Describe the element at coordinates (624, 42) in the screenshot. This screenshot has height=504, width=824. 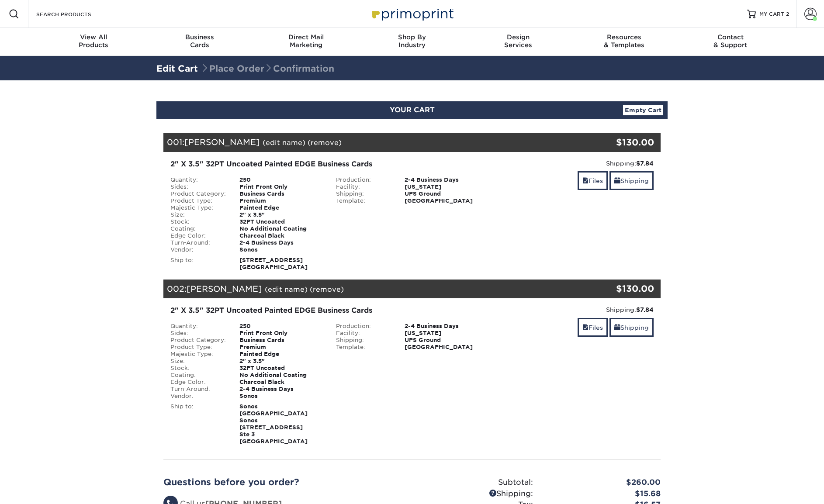
I see `a: Resources& Templates` at that location.